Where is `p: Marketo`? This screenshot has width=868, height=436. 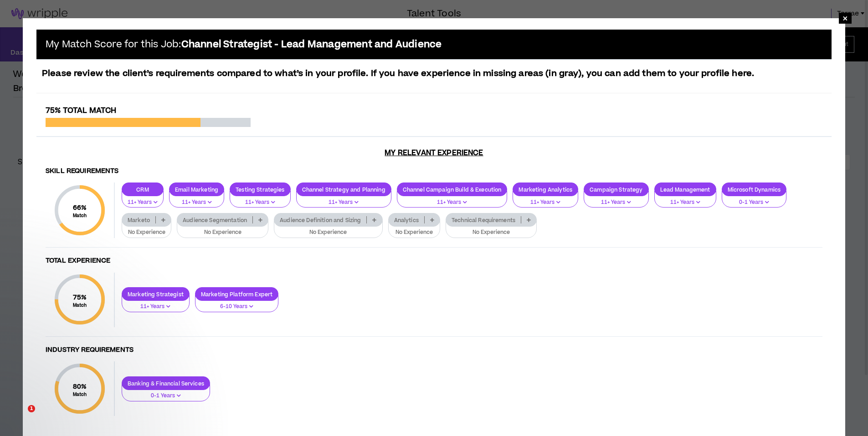
p: Marketo is located at coordinates (138, 220).